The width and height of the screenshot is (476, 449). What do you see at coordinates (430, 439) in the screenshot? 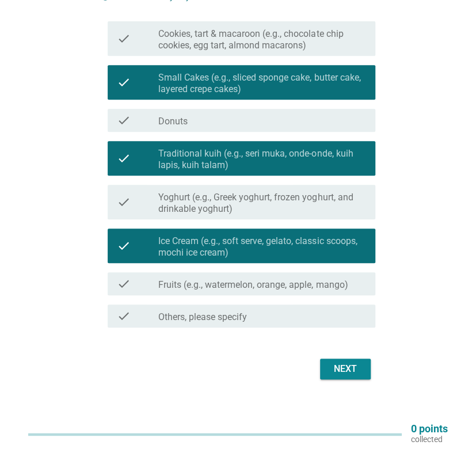
I see `p: collected` at bounding box center [430, 439].